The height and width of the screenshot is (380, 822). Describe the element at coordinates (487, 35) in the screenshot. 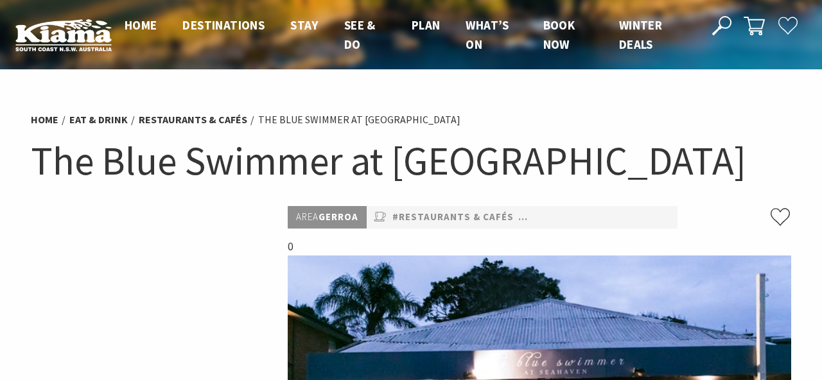

I see `span: What’s On` at that location.